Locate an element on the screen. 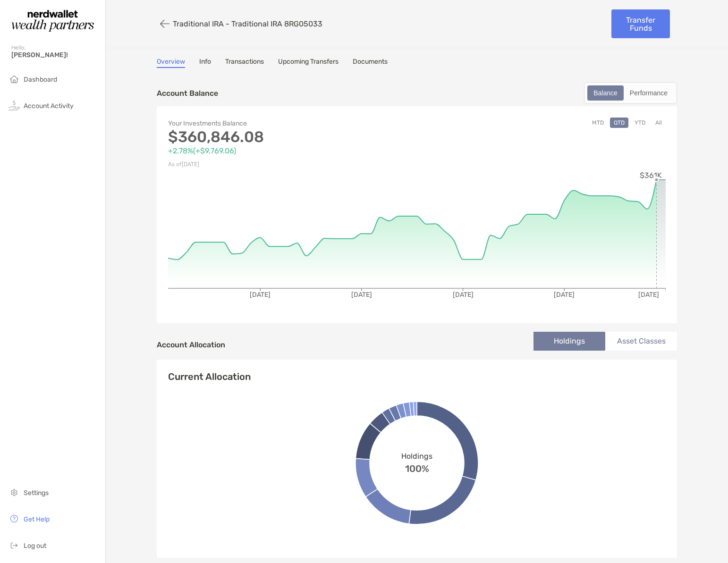  p: Your Investments Balance is located at coordinates (292, 123).